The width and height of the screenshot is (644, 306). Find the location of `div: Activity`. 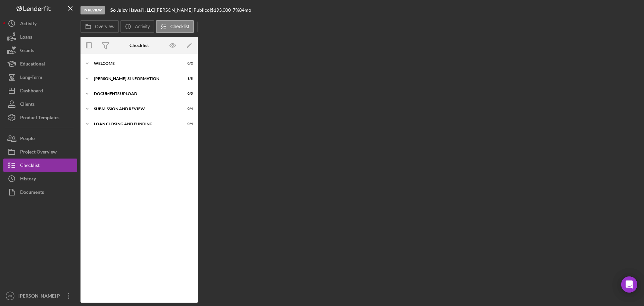

div: Activity is located at coordinates (28, 24).